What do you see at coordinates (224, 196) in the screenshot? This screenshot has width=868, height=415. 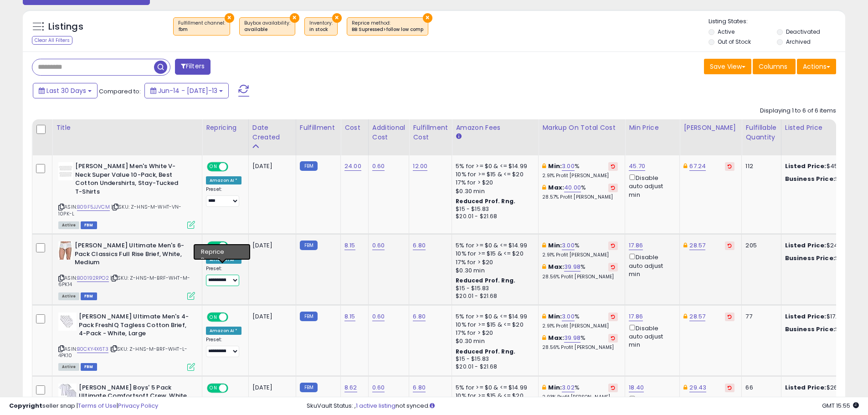 I see `div: Preset:` at bounding box center [224, 196].